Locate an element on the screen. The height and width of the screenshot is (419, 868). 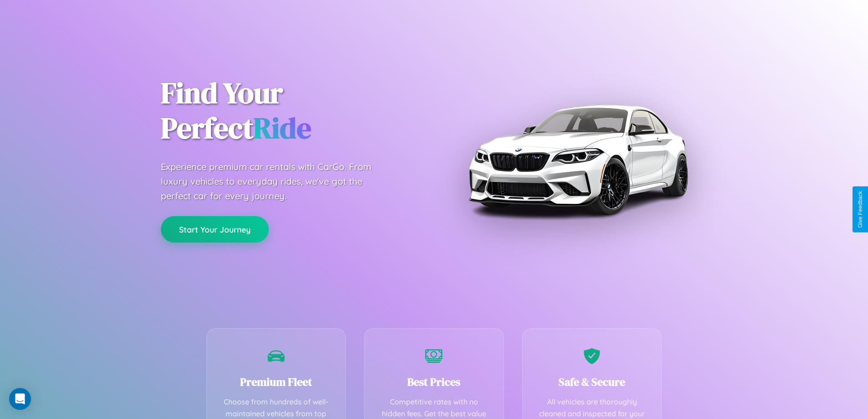
h3: Best Prices is located at coordinates (433, 381).